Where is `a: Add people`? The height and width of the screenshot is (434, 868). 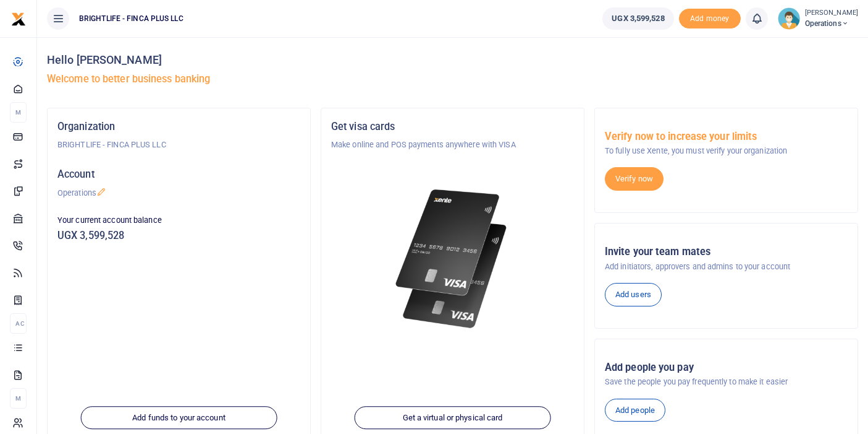
a: Add people is located at coordinates (635, 411).